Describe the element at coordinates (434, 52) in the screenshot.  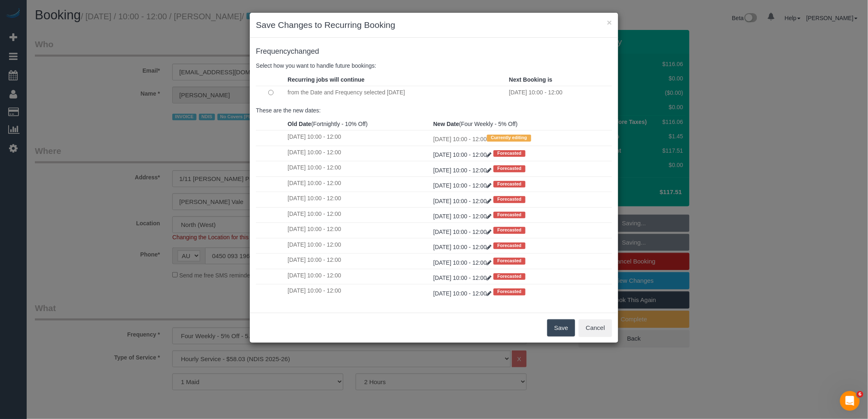
I see `h4: changed` at that location.